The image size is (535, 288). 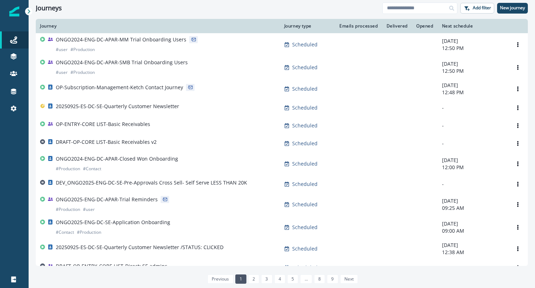 I want to click on div: Next schedule, so click(x=473, y=26).